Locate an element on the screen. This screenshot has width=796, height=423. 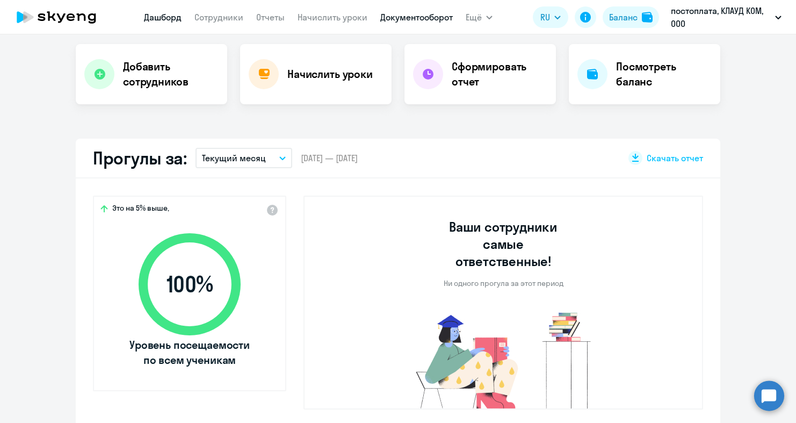
h4: Добавить сотрудников is located at coordinates (171, 74).